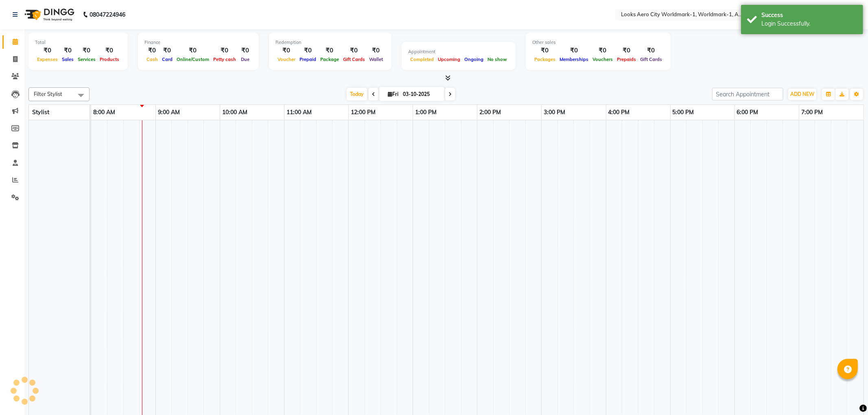 Image resolution: width=868 pixels, height=415 pixels. Describe the element at coordinates (393, 94) in the screenshot. I see `span: Fri` at that location.